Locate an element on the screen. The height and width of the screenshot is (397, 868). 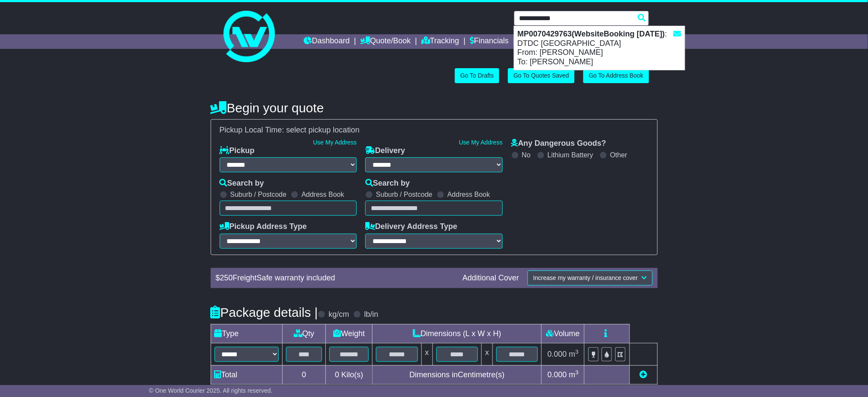
a: Quote/Book is located at coordinates (385, 42).